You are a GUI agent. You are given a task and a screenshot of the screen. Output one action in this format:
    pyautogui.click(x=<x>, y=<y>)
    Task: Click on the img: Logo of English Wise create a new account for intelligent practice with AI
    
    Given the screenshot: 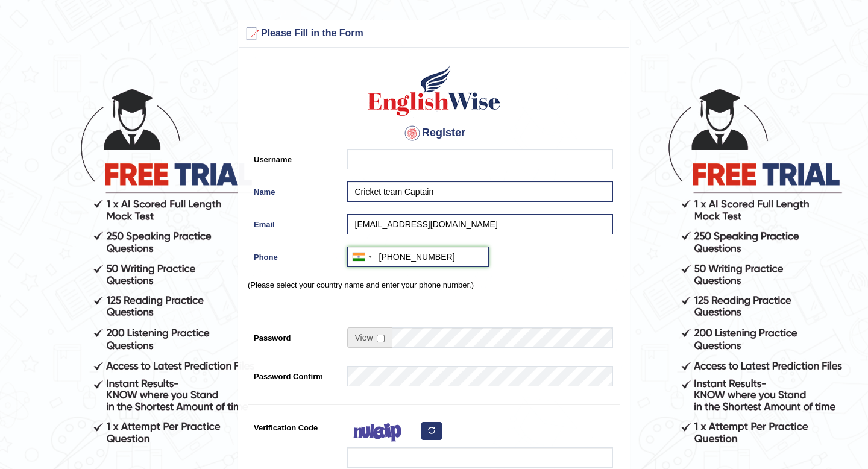 What is the action you would take?
    pyautogui.click(x=434, y=91)
    